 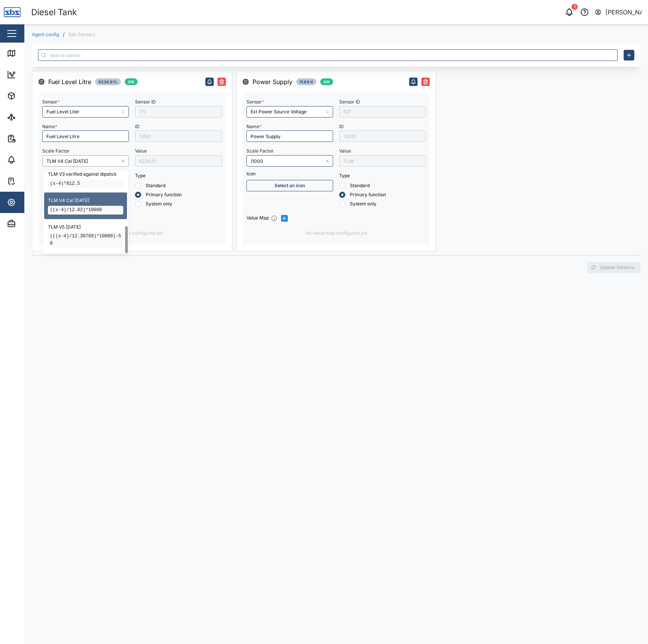 What do you see at coordinates (32, 139) in the screenshot?
I see `div: Reports` at bounding box center [32, 139].